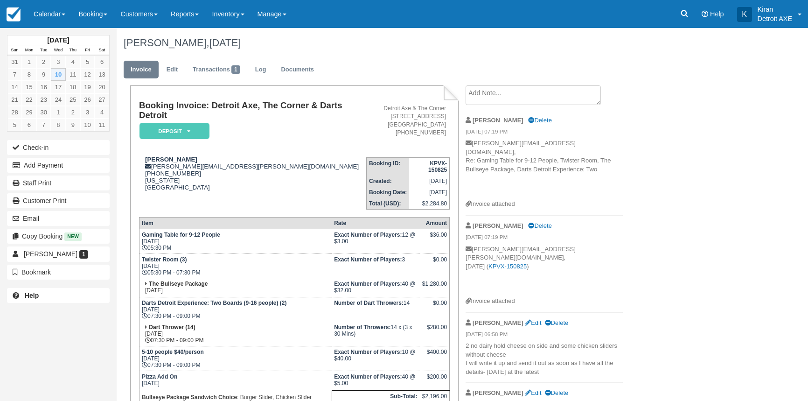 Image resolution: width=808 pixels, height=401 pixels. I want to click on strong: Number of Throwers, so click(362, 327).